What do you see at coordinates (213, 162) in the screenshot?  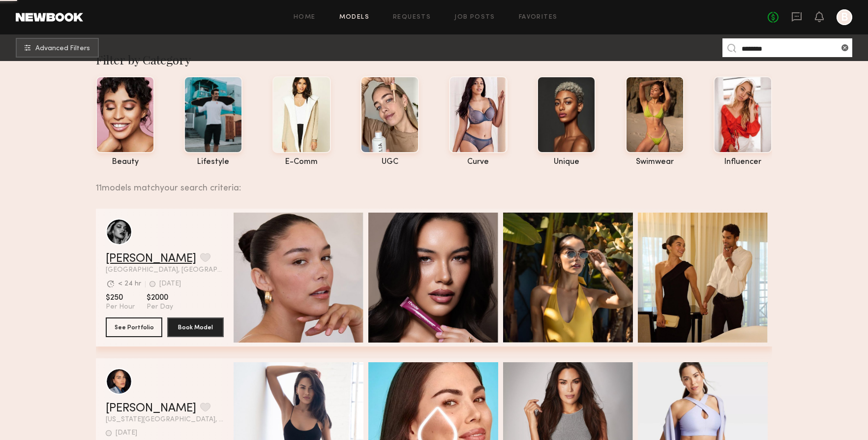 I see `div: lifestyle` at bounding box center [213, 162].